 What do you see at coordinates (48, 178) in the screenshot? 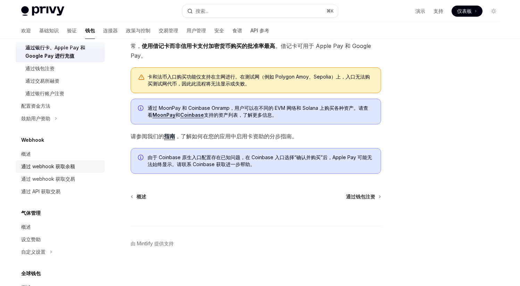
I see `font: 通过 webhook 获取交易` at bounding box center [48, 178].